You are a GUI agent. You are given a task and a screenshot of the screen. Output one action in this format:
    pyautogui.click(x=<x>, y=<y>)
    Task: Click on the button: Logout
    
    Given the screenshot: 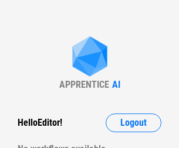 What is the action you would take?
    pyautogui.click(x=133, y=123)
    